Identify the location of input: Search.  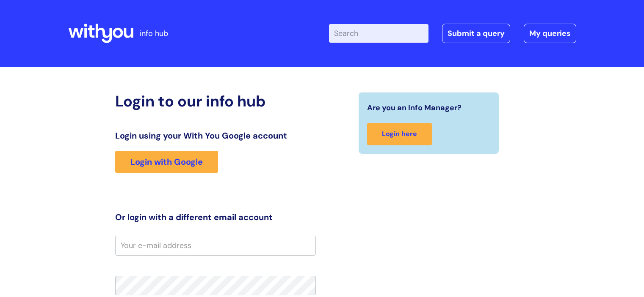
(378, 33).